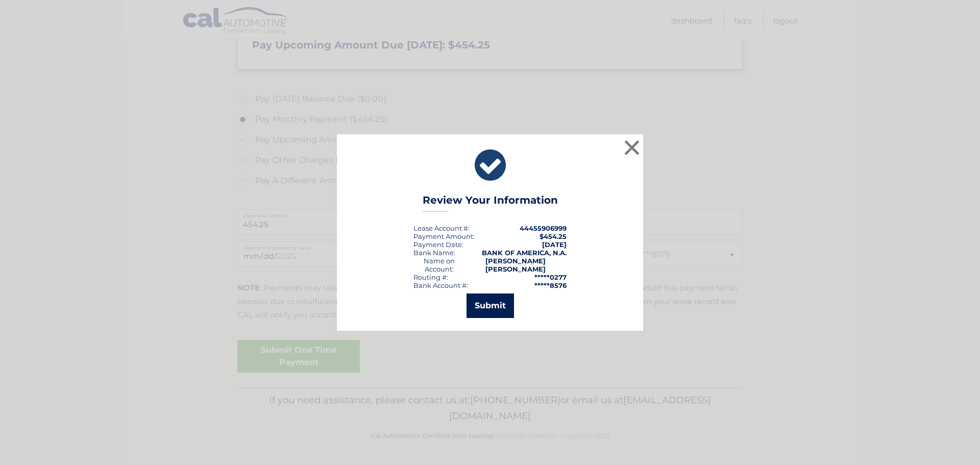 Image resolution: width=980 pixels, height=465 pixels. What do you see at coordinates (543, 228) in the screenshot?
I see `strong: 44455906999` at bounding box center [543, 228].